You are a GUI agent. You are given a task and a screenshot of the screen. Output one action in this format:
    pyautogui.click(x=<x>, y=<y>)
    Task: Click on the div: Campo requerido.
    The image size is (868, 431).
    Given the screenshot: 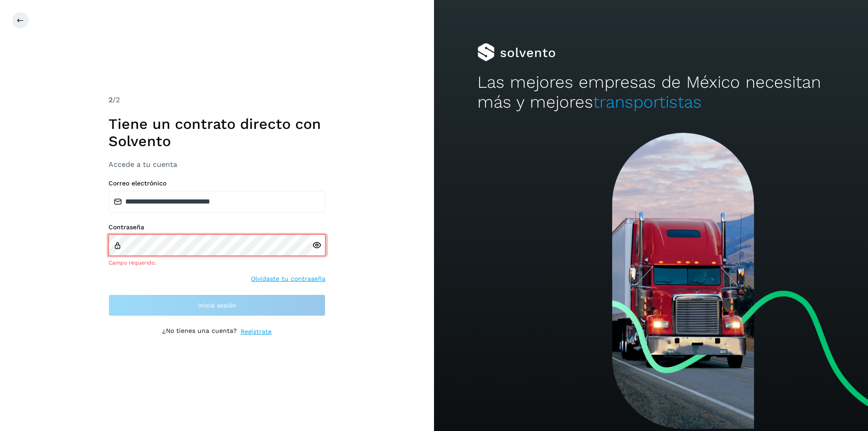 What is the action you would take?
    pyautogui.click(x=217, y=263)
    